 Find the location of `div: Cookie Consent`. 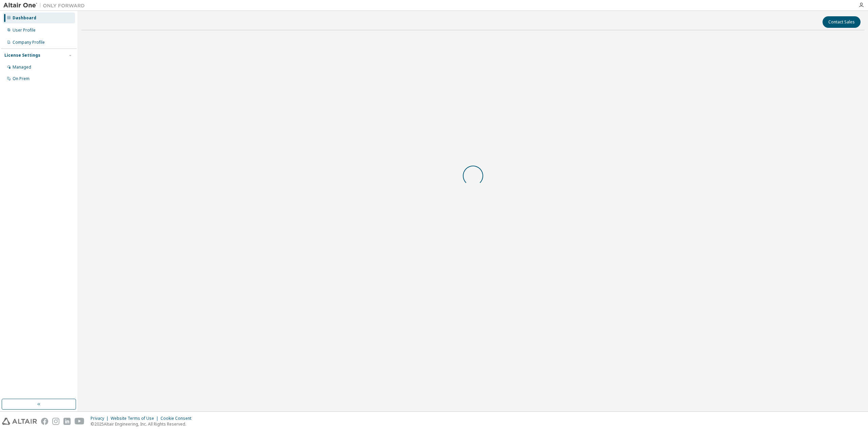

div: Cookie Consent is located at coordinates (178, 418).